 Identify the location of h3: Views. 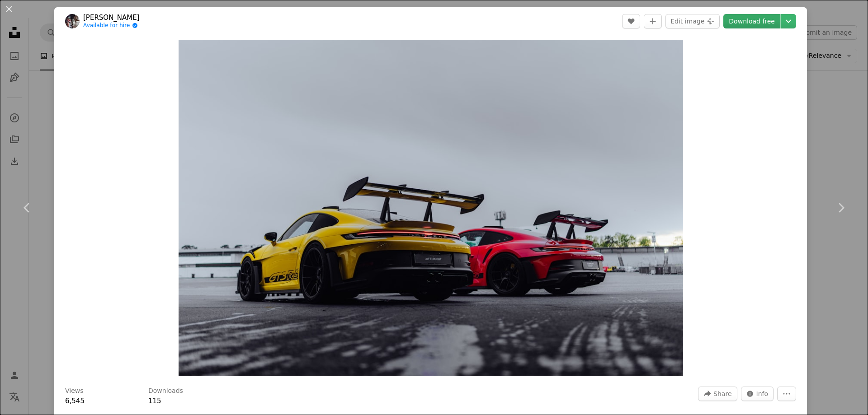
(74, 391).